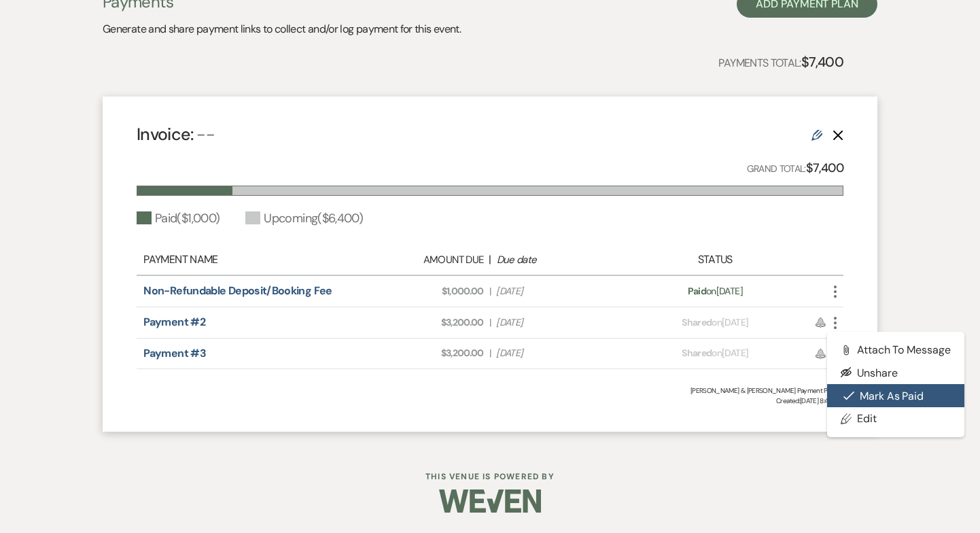  I want to click on div: Due date, so click(559, 259).